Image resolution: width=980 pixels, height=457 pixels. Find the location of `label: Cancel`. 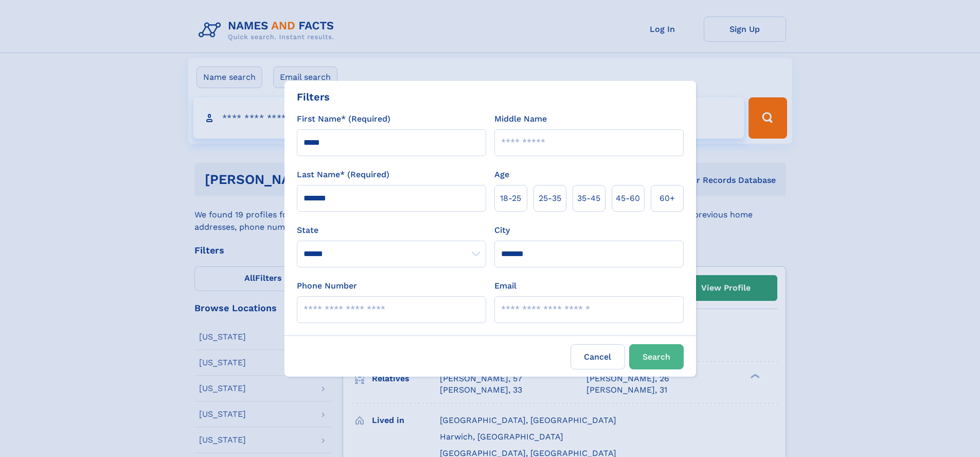

label: Cancel is located at coordinates (598, 356).